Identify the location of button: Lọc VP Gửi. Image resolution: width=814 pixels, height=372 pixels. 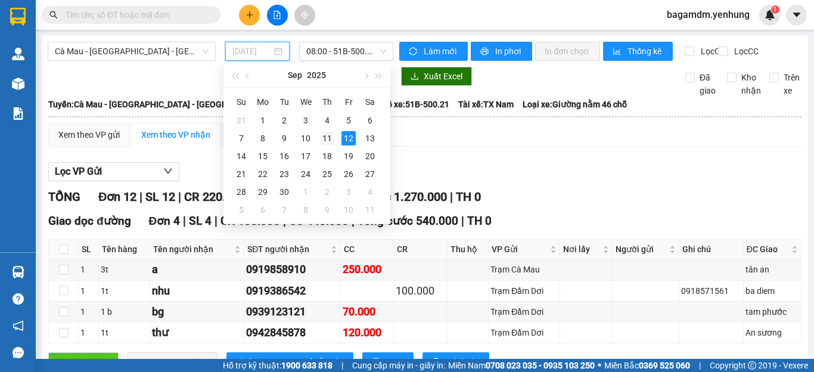
(114, 172).